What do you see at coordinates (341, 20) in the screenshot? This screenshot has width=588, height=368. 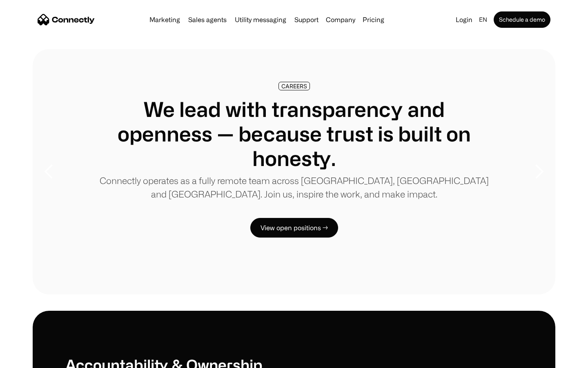 I see `div: Company` at bounding box center [341, 20].